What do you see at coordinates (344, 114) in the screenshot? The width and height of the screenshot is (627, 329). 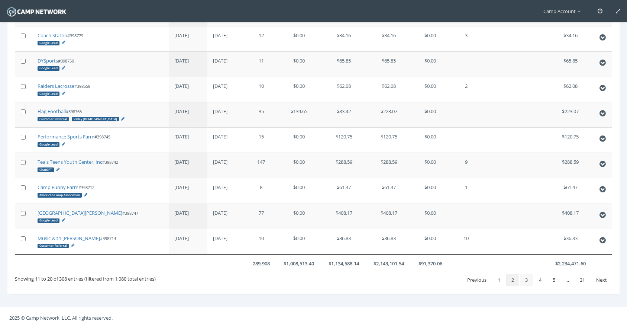 I see `td: $83.42` at bounding box center [344, 114].